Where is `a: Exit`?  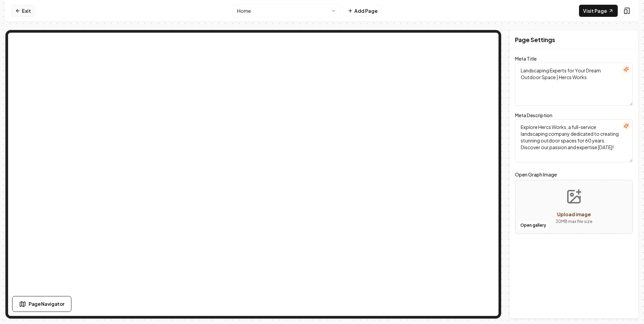 a: Exit is located at coordinates (23, 11).